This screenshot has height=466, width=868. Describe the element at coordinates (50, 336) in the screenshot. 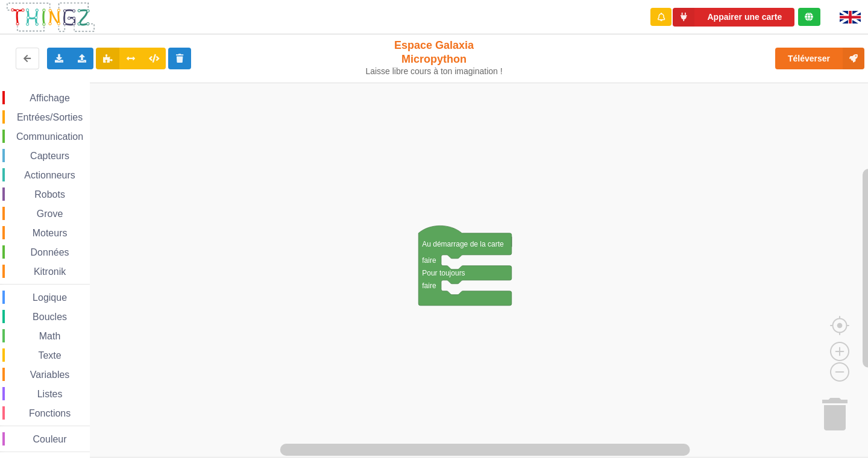

I see `span: Math` at that location.